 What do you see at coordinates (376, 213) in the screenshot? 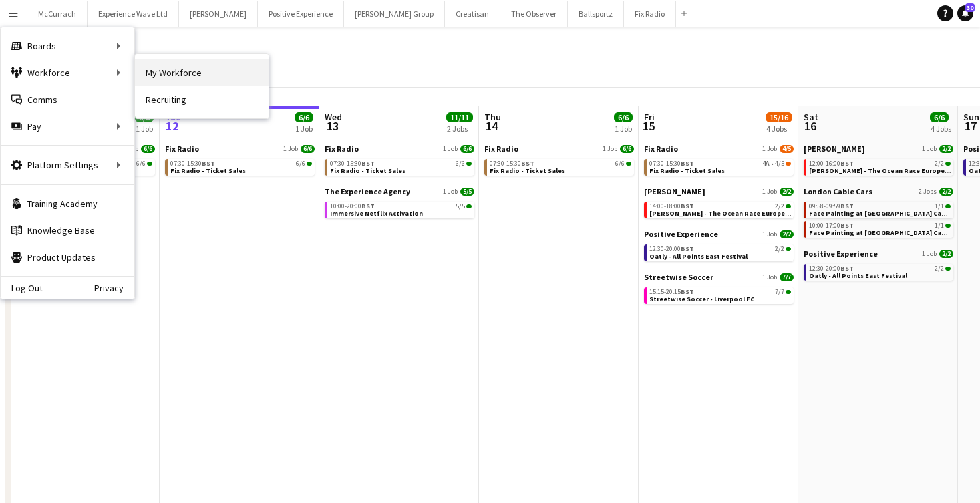
I see `span: Immersive Netflix Activation` at bounding box center [376, 213].